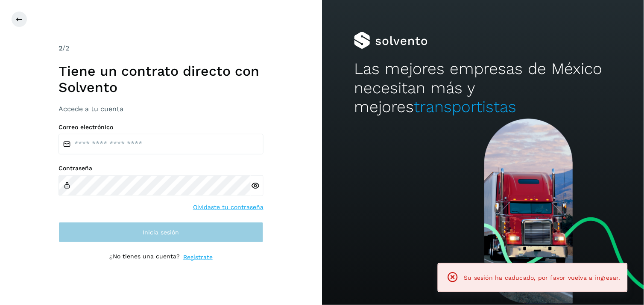 Image resolution: width=644 pixels, height=305 pixels. I want to click on h2: Las mejores empresas de México necesitan más y mejores, so click(483, 87).